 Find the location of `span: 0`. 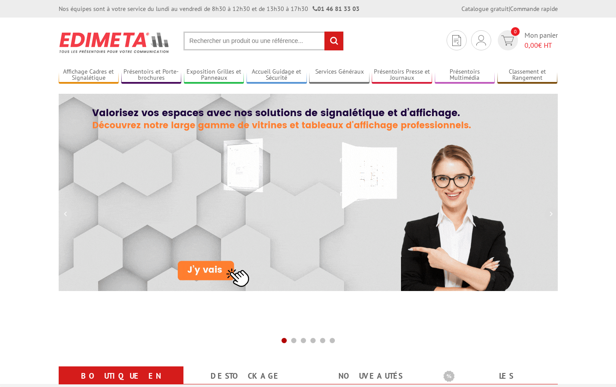

span: 0 is located at coordinates (516, 32).